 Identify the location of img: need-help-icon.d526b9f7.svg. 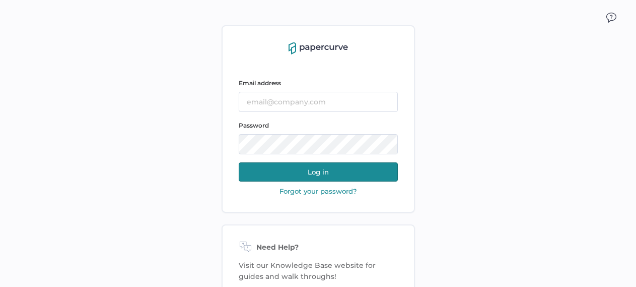
(245, 247).